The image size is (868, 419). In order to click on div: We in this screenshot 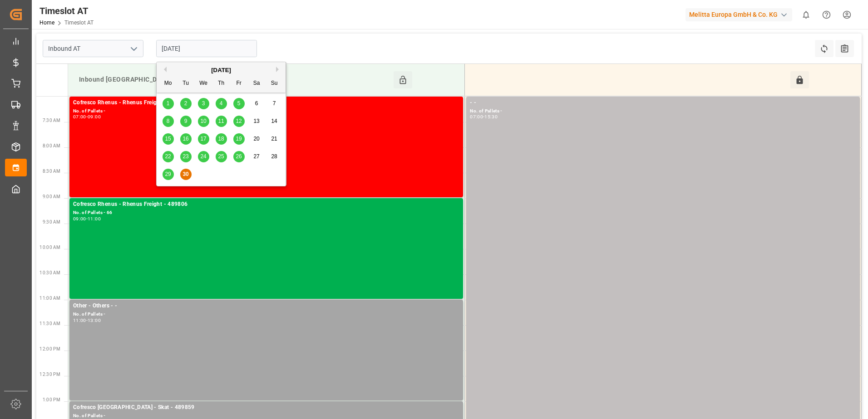, I will do `click(204, 84)`.